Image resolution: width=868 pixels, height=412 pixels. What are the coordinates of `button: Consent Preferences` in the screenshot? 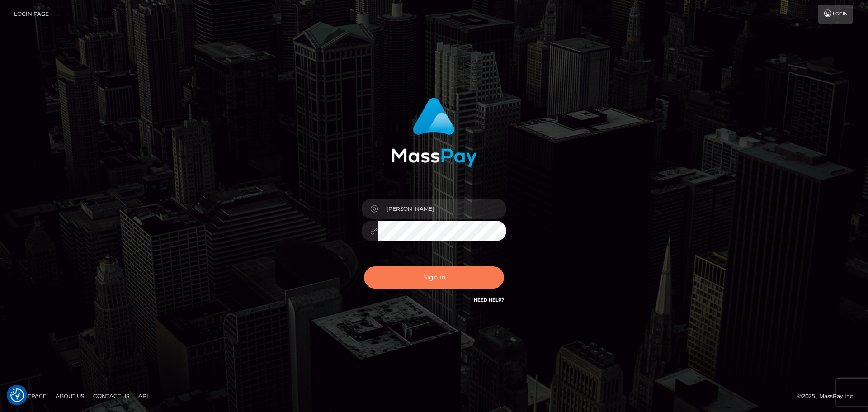 It's located at (17, 395).